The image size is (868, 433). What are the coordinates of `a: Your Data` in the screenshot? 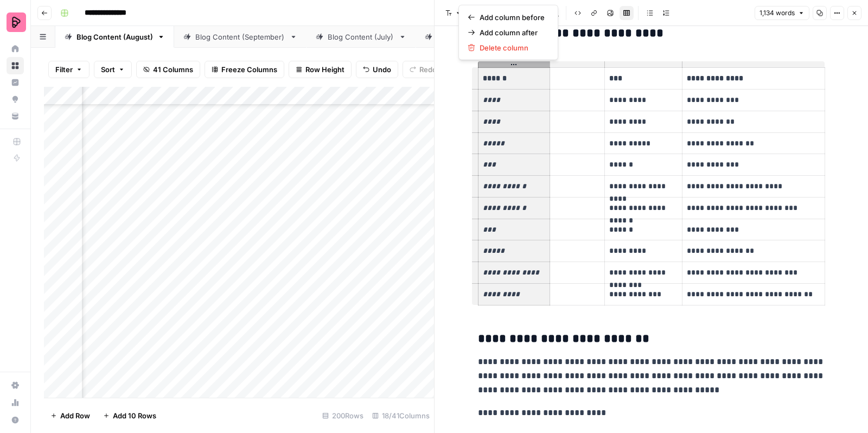 It's located at (15, 116).